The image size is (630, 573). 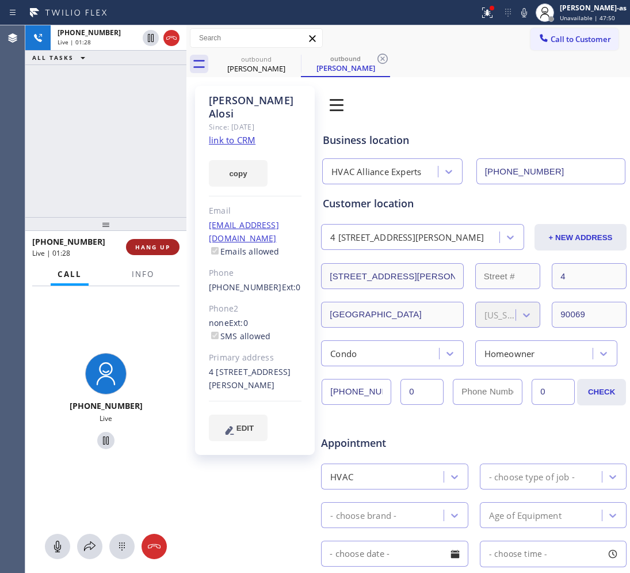 I want to click on button: Open directory, so click(x=90, y=546).